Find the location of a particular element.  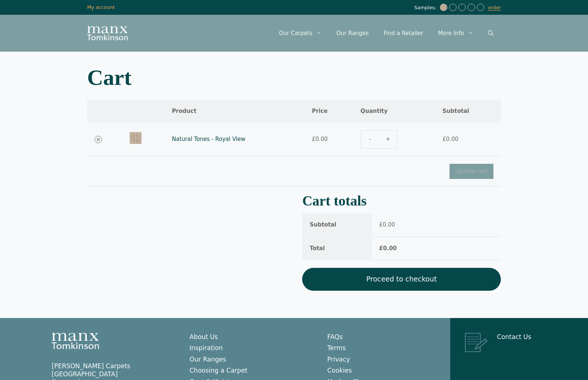

a: Our Carpets is located at coordinates (300, 33).